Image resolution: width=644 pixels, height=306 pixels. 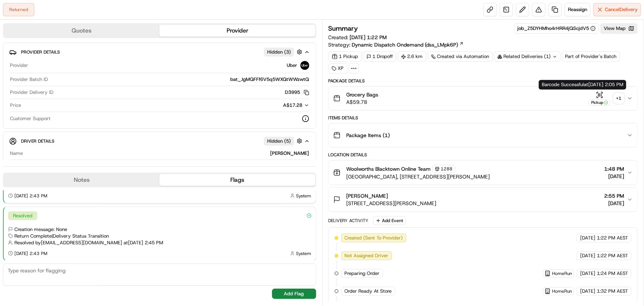 I want to click on span: 2:55 PM, so click(x=614, y=196).